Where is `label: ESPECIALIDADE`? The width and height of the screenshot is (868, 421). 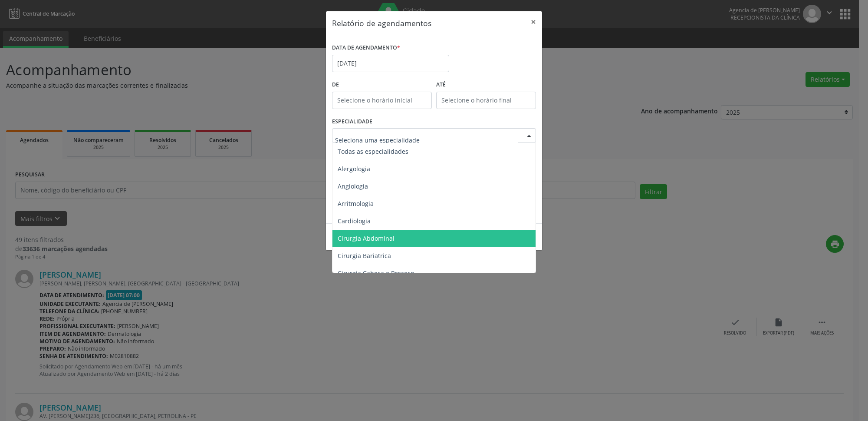
label: ESPECIALIDADE is located at coordinates (352, 121).